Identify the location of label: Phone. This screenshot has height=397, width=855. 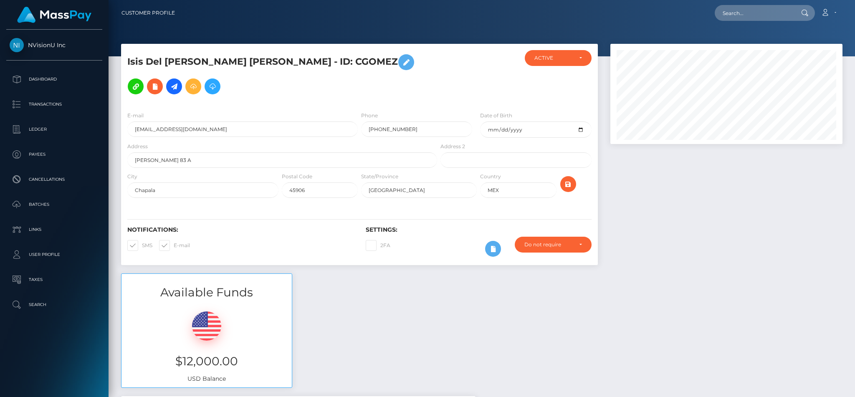
(370, 116).